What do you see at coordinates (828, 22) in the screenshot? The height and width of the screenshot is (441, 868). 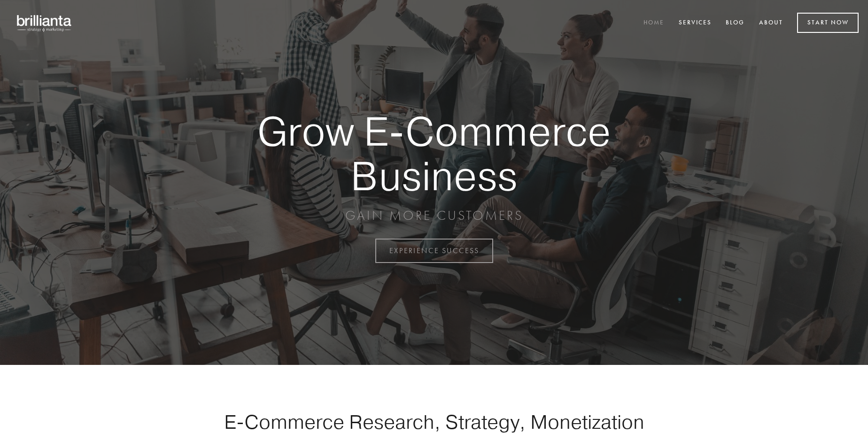 I see `a: Start Now` at bounding box center [828, 22].